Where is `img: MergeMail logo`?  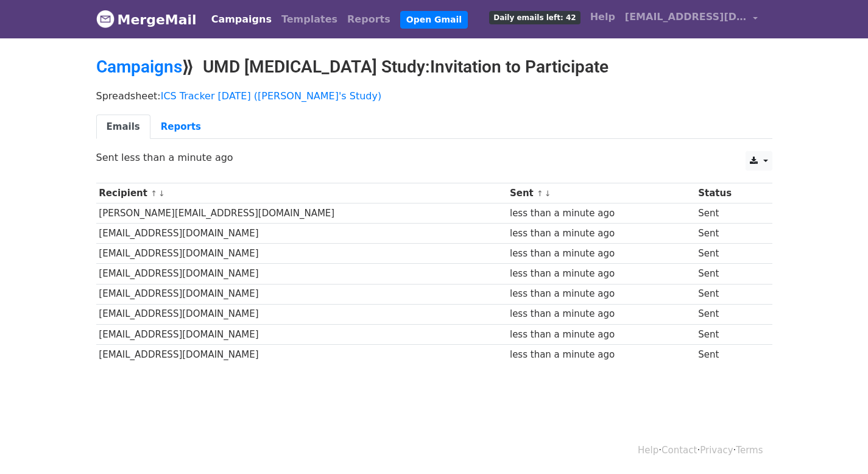 img: MergeMail logo is located at coordinates (106, 19).